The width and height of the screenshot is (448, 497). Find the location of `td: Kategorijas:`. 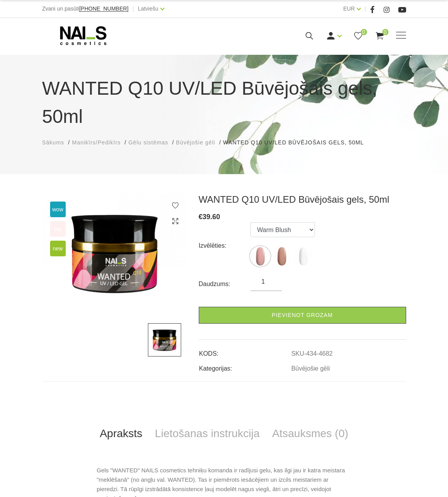

td: Kategorijas: is located at coordinates (245, 366).